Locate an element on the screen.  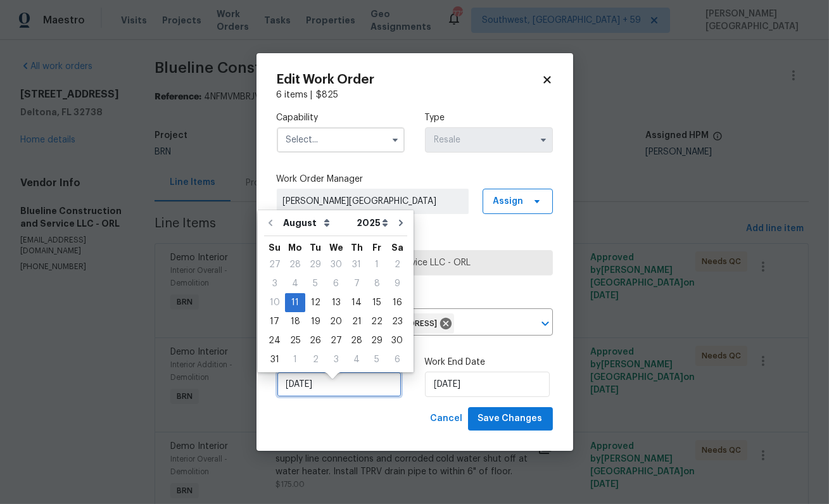
select: Month is located at coordinates (317, 223).